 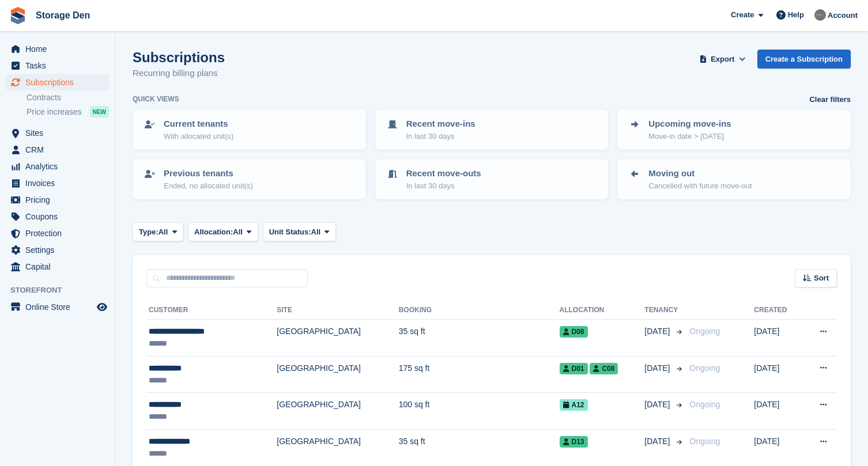 I want to click on span: C08, so click(x=604, y=369).